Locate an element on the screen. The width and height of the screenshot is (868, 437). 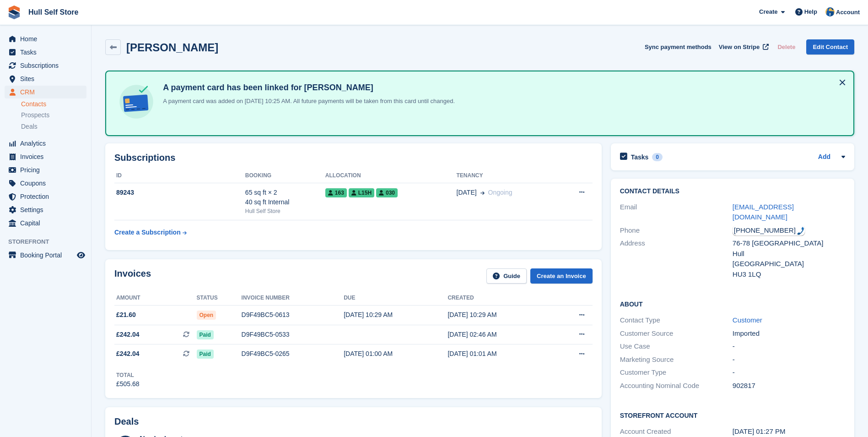
a: Customer is located at coordinates (747, 319).